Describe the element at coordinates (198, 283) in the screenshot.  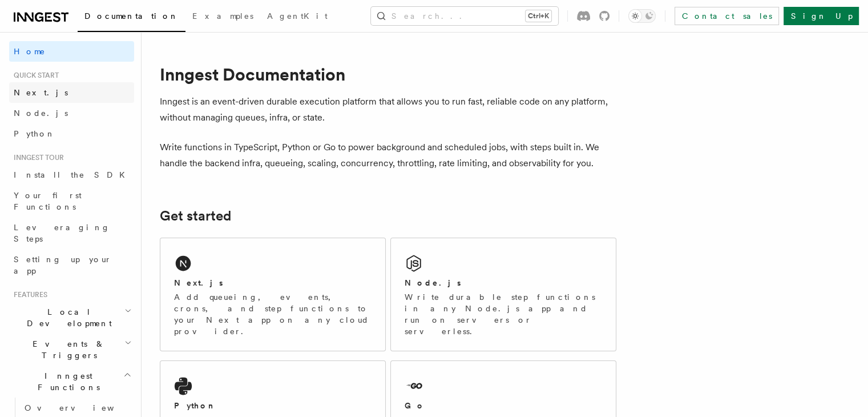
I see `h2: Next.js` at that location.